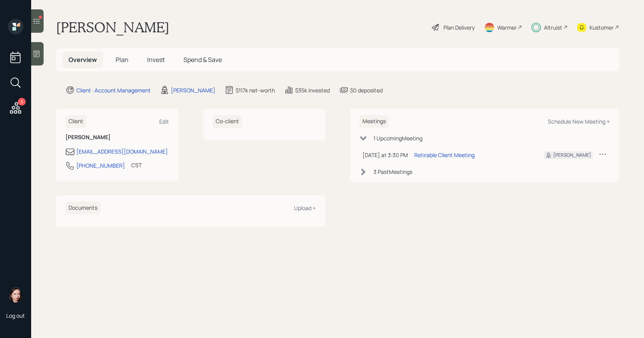 This screenshot has width=644, height=338. What do you see at coordinates (83, 208) in the screenshot?
I see `h6: Documents` at bounding box center [83, 208].